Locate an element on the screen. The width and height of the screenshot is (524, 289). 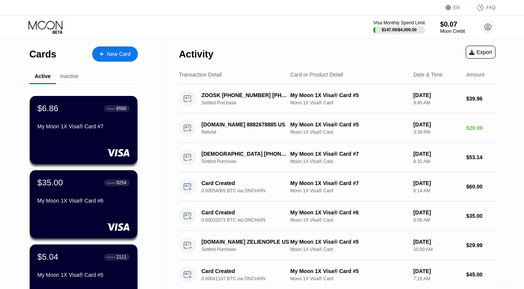
div: $0.07Moon Credit is located at coordinates (453, 27).